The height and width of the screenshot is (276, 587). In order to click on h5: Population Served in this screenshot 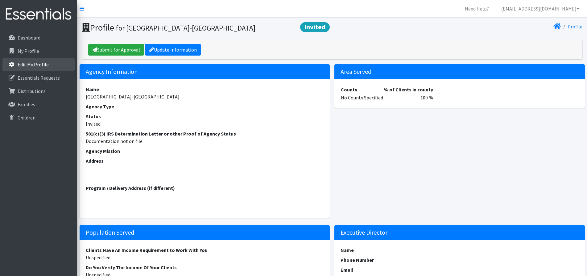, I will do `click(205, 232)`.